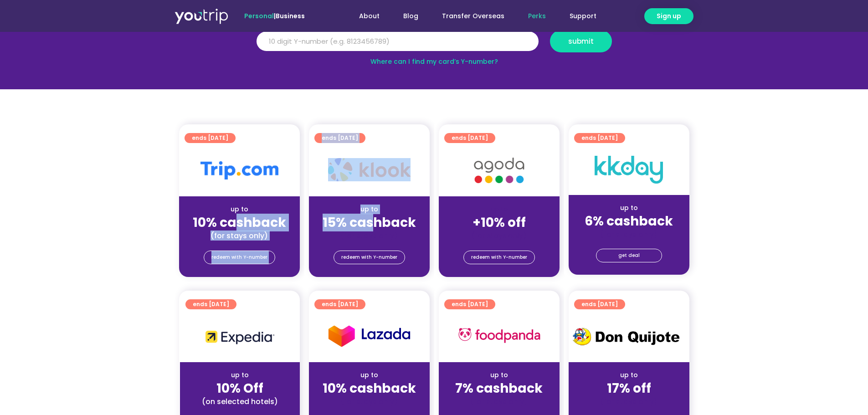 This screenshot has height=415, width=868. I want to click on a: Perks, so click(536, 16).